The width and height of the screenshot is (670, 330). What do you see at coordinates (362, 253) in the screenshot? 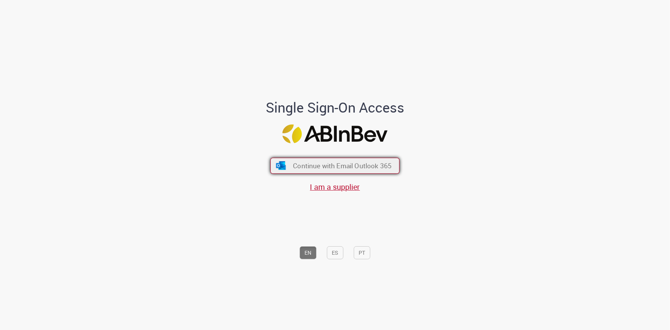
I see `button: PT` at bounding box center [362, 253].